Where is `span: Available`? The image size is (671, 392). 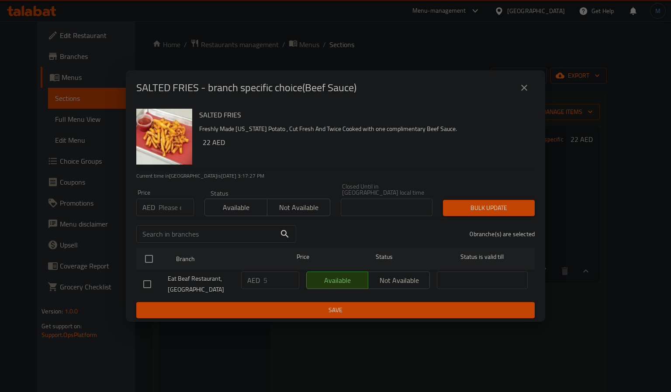 span: Available is located at coordinates (236, 207).